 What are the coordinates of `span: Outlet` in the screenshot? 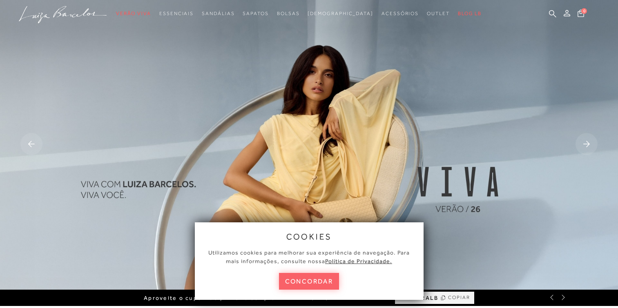 It's located at (438, 13).